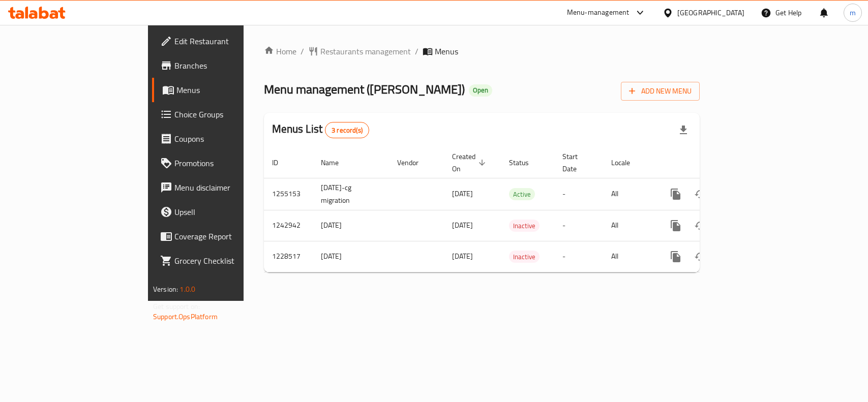 Image resolution: width=868 pixels, height=402 pixels. I want to click on a: Promotions, so click(222, 163).